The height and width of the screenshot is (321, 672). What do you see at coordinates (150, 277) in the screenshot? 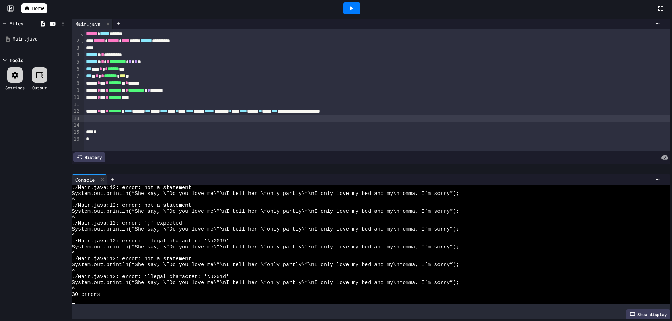
I see `span: ./Main.java:12: error: illegal character: '\u201d'` at bounding box center [150, 277].